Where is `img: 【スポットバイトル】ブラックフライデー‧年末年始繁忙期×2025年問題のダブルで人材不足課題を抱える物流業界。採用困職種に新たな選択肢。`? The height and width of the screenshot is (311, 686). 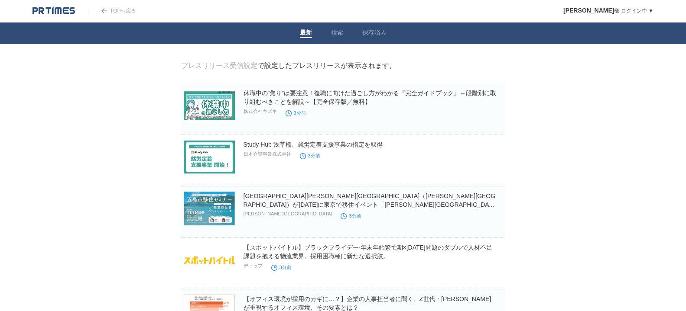
img: 【スポットバイトル】ブラックフライデー‧年末年始繁忙期×2025年問題のダブルで人材不足課題を抱える物流業界。採用困職種に新たな選択肢。 is located at coordinates (209, 260).